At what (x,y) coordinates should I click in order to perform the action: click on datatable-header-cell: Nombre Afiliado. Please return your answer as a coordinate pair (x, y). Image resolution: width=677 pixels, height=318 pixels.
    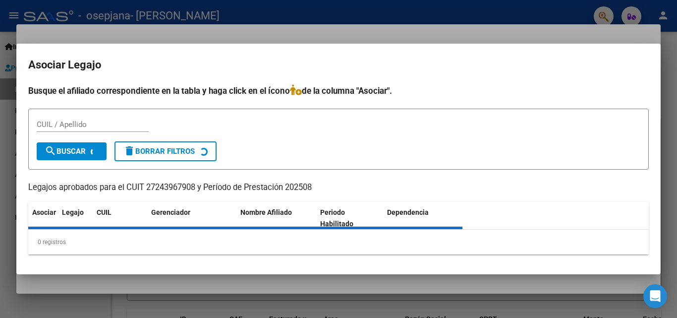
    Looking at the image, I should click on (276, 218).